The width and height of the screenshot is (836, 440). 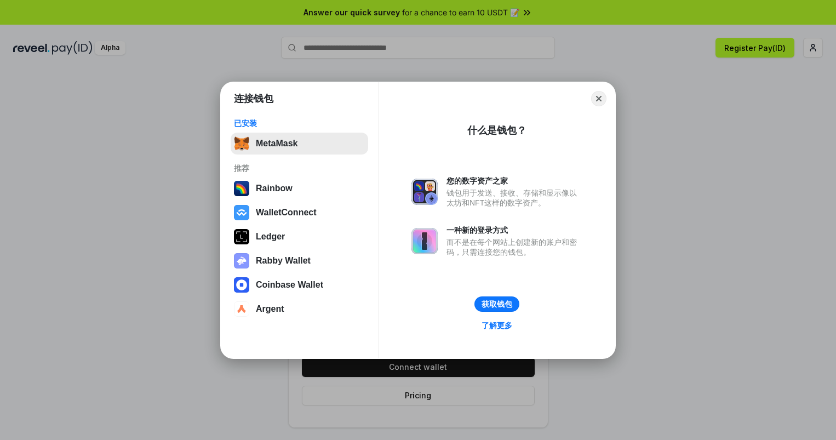 What do you see at coordinates (299, 123) in the screenshot?
I see `div: 已安装` at bounding box center [299, 123].